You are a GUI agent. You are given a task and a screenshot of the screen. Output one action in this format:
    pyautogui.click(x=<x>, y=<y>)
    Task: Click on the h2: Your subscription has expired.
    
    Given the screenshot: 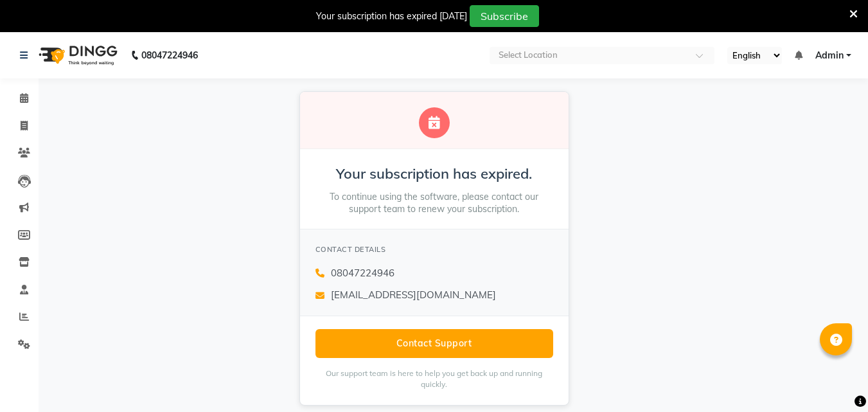 What is the action you would take?
    pyautogui.click(x=434, y=173)
    